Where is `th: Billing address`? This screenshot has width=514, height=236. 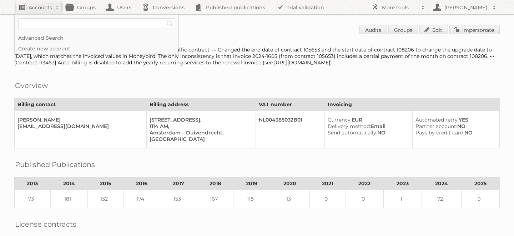
th: Billing address is located at coordinates (201, 104).